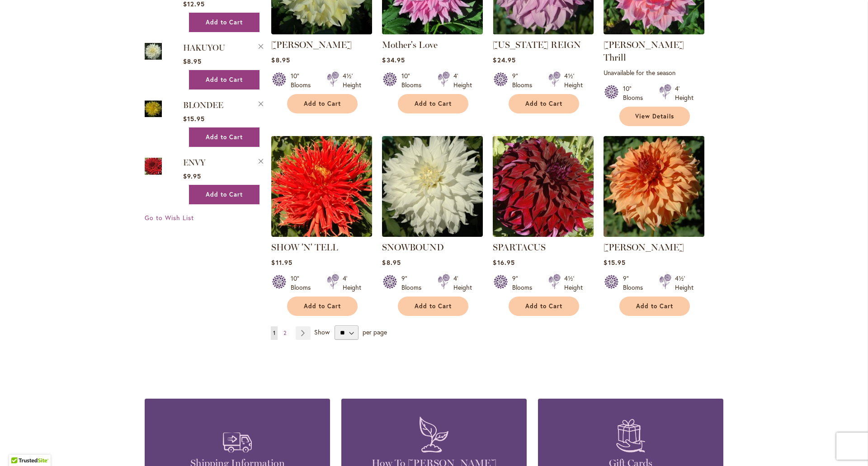  Describe the element at coordinates (322, 332) in the screenshot. I see `span: Show` at that location.